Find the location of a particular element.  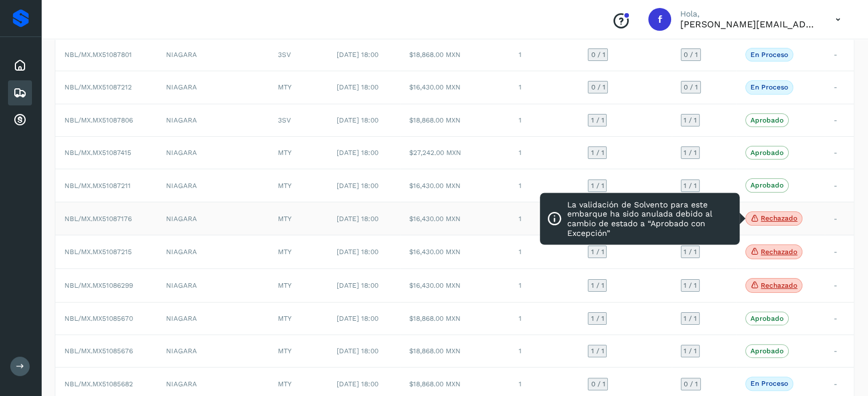

span: NBL/MX.MX51087212 is located at coordinates (98, 87).